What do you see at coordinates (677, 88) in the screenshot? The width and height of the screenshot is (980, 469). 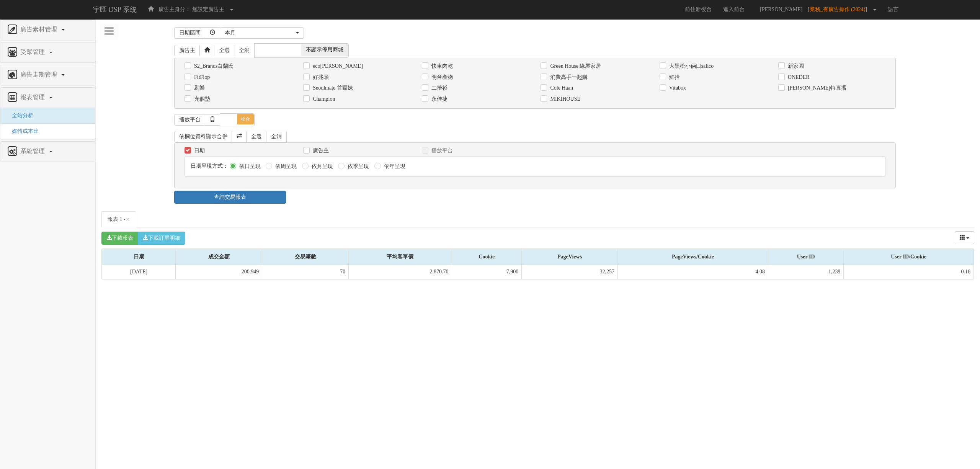 I see `label: Vitabox` at bounding box center [677, 88].